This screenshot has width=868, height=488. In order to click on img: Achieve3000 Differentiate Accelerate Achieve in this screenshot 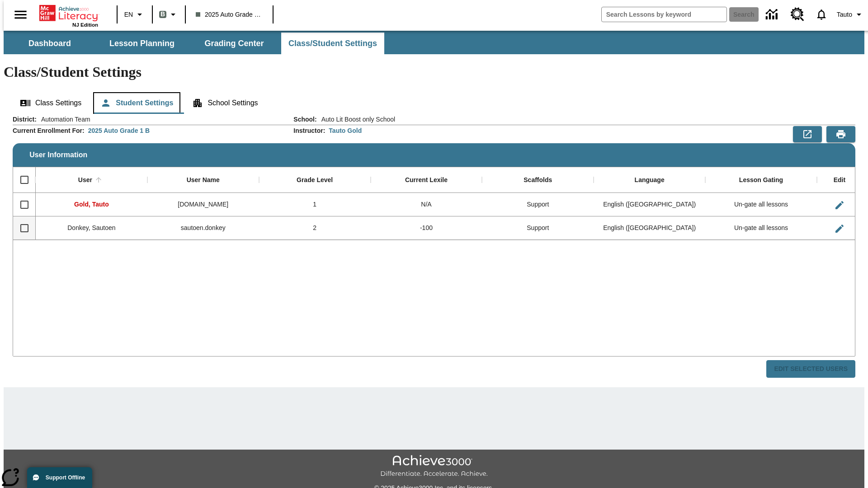, I will do `click(434, 466)`.